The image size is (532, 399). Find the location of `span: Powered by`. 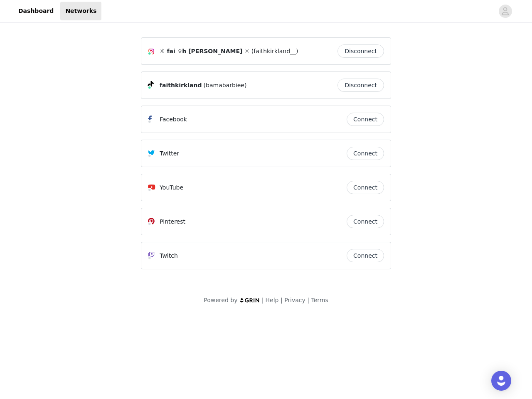

span: Powered by is located at coordinates (220, 300).